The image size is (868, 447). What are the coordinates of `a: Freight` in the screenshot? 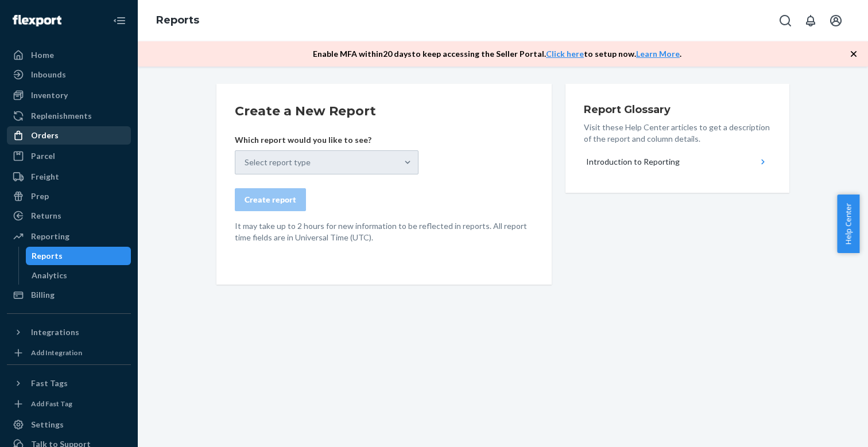 It's located at (69, 177).